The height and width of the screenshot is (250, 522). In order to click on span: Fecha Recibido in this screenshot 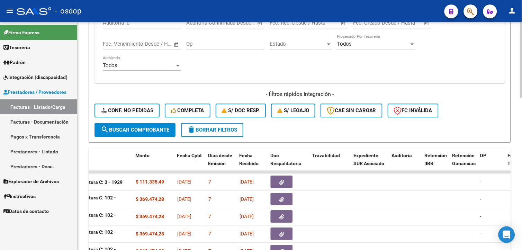, I will do `click(249, 160)`.